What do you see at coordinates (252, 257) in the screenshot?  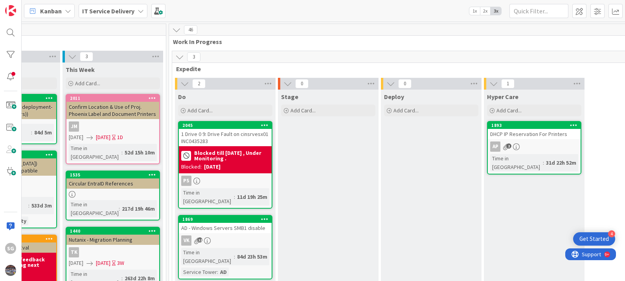 I see `div: 84d 23h 53m` at bounding box center [252, 257].